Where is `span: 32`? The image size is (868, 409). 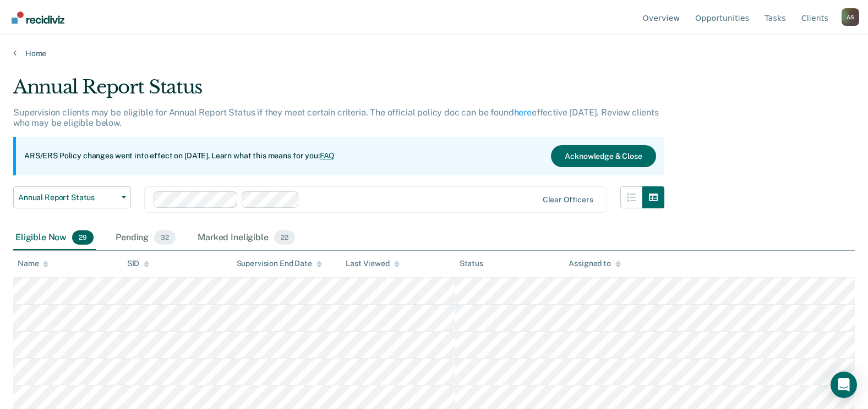 span: 32 is located at coordinates (165, 238).